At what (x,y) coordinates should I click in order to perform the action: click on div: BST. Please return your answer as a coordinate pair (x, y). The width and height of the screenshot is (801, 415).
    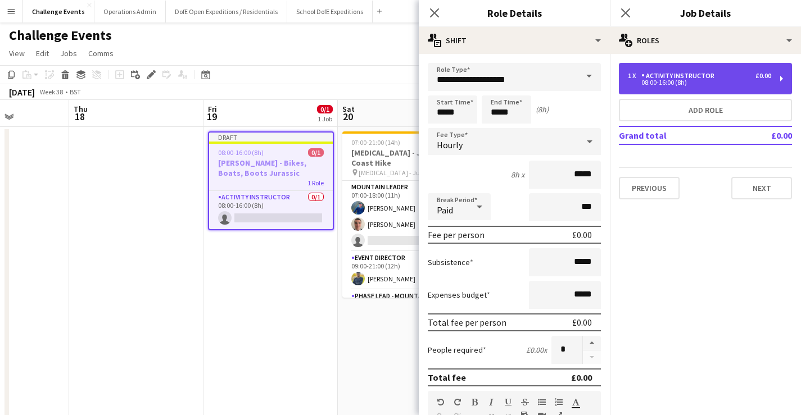
    Looking at the image, I should click on (75, 92).